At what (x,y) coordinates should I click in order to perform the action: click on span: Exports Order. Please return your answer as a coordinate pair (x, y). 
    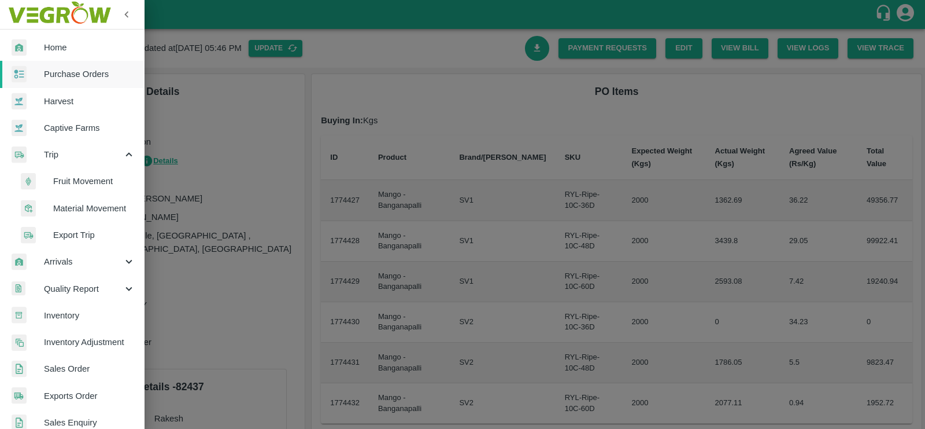
    Looking at the image, I should click on (90, 396).